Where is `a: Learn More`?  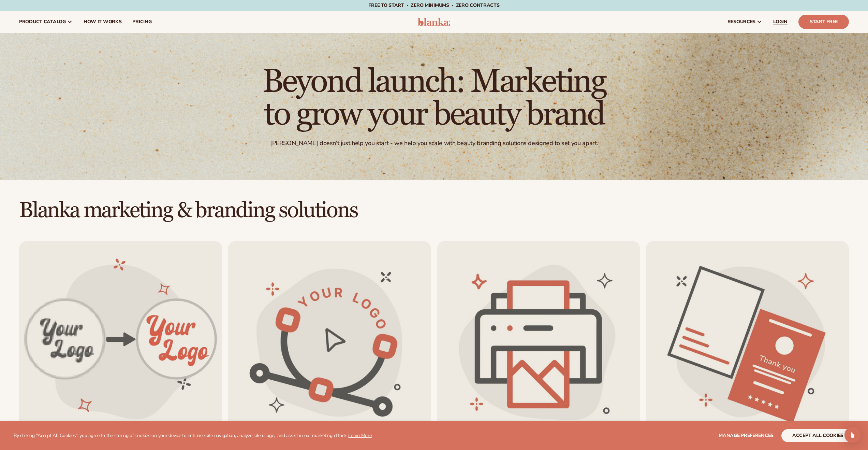
a: Learn More is located at coordinates (360, 435).